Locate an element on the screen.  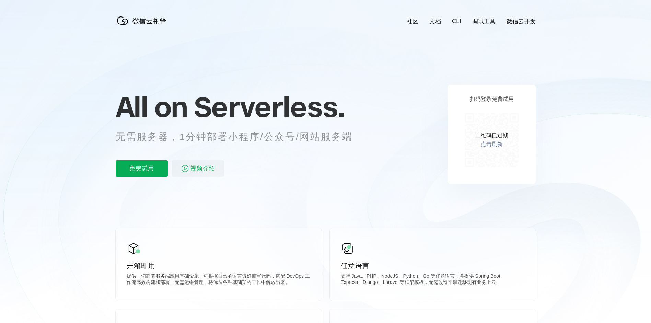
p: 二维码已过期 is located at coordinates (491, 135).